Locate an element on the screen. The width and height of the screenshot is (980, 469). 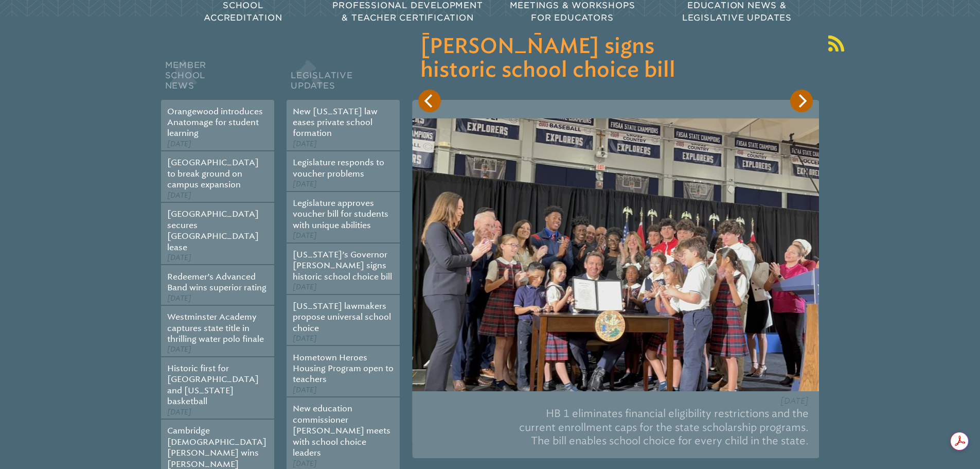
a: Orangewood introduces Anatomage for student learning is located at coordinates (215, 123).